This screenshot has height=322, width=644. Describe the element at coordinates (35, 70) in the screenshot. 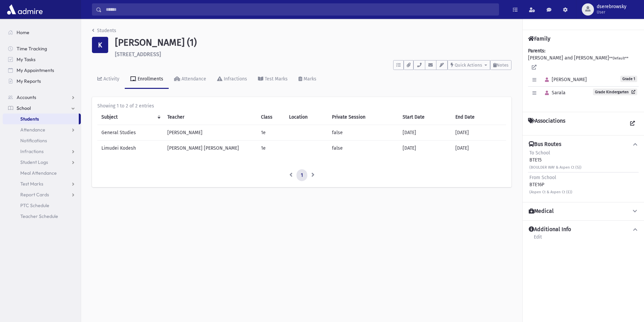

I see `span: My Appointments` at that location.